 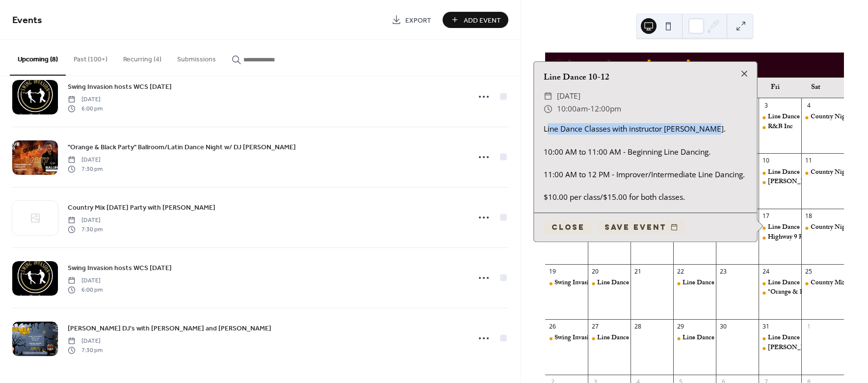 What do you see at coordinates (808, 216) in the screenshot?
I see `div: 18` at bounding box center [808, 216].